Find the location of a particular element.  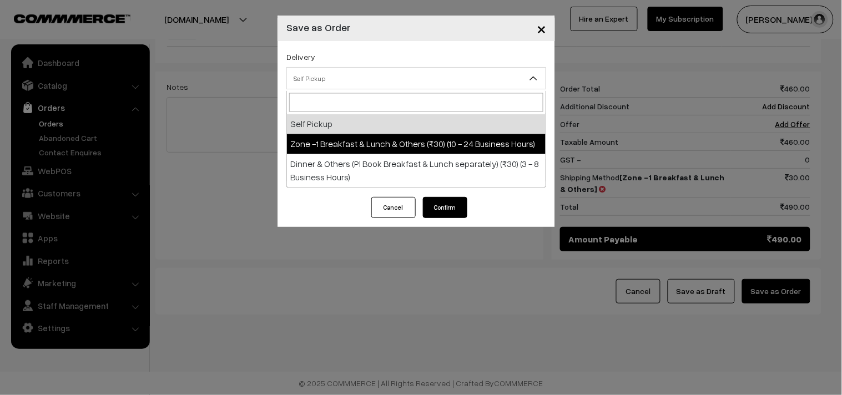

li: Dinner & Others (Pl Book Breakfast & Lunch separately) (₹30) (3 - 8 Business Hours) is located at coordinates (416, 171).